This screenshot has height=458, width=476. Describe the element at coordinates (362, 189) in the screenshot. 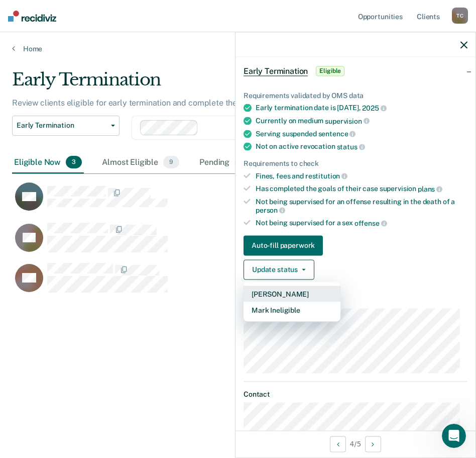

I see `div: Has completed the goals of their case supervision` at that location.